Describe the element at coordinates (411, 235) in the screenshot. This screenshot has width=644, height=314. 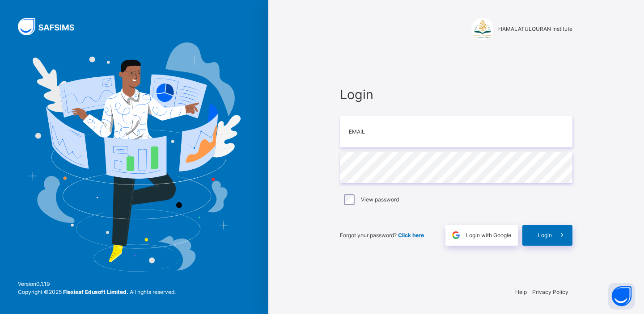
I see `a: Click here` at that location.